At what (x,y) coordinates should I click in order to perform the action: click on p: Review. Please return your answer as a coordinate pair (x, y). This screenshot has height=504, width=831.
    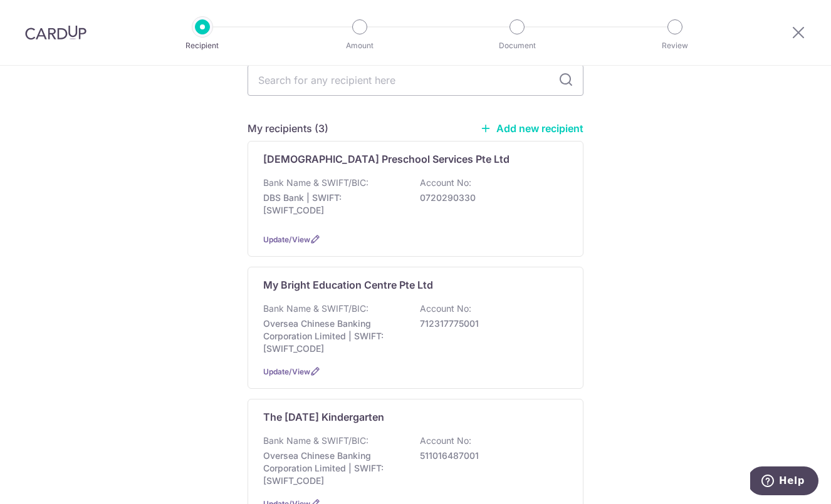
    Looking at the image, I should click on (675, 46).